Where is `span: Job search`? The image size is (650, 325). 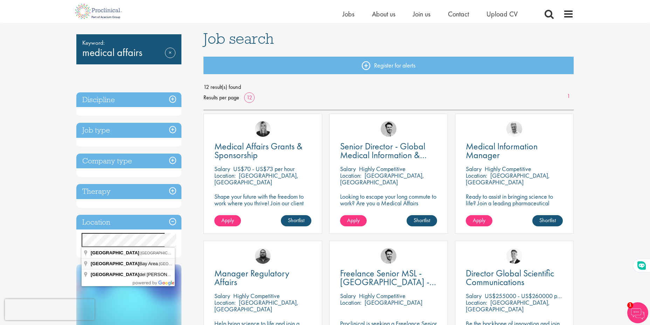
span: Job search is located at coordinates (239, 39).